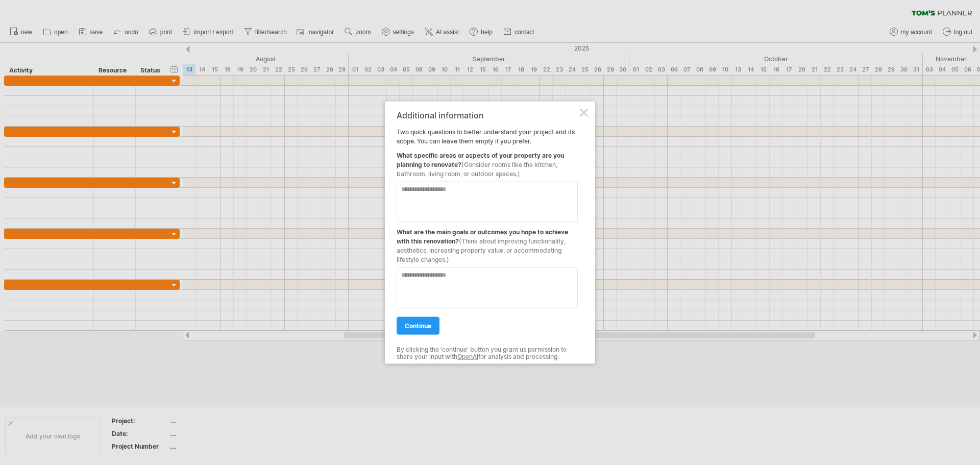 This screenshot has width=980, height=465. I want to click on span: (Think about improving functionality, aesthetics, increasing property value, or accommodating lif..., so click(481, 249).